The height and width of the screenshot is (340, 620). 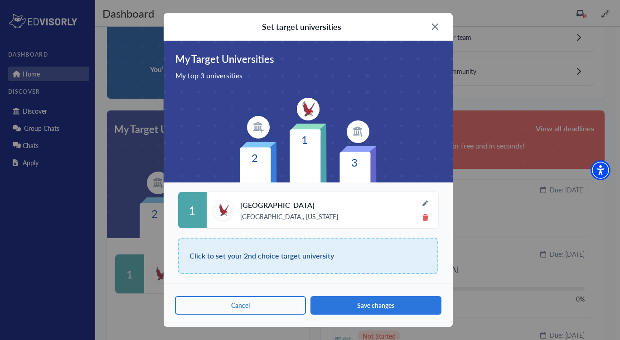 I want to click on span: 1, so click(x=192, y=210).